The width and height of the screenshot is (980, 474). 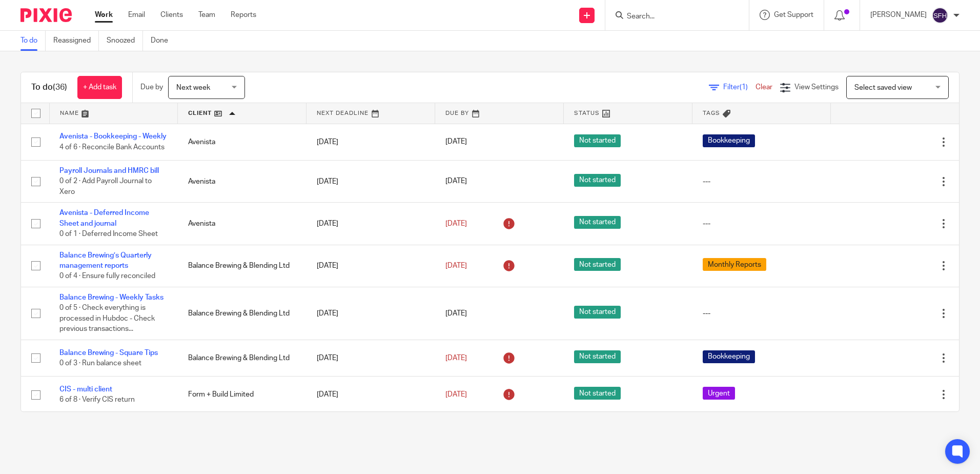 I want to click on a: Balance Brewing’s Quarterly management reports, so click(x=105, y=261).